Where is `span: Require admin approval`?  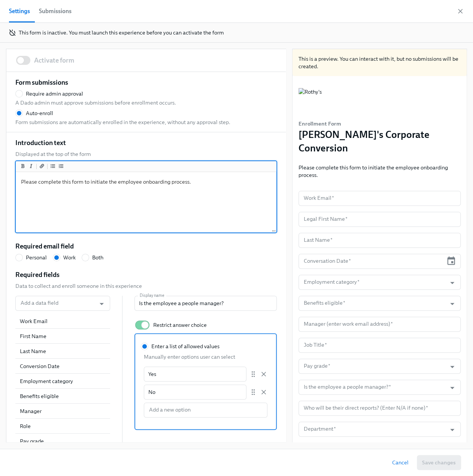 span: Require admin approval is located at coordinates (54, 94).